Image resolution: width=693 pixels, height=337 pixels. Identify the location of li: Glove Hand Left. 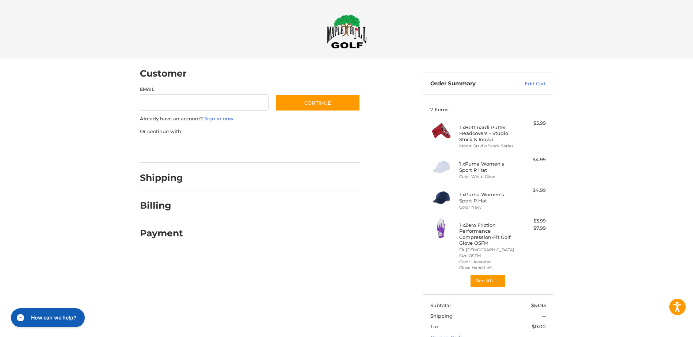
(487, 268).